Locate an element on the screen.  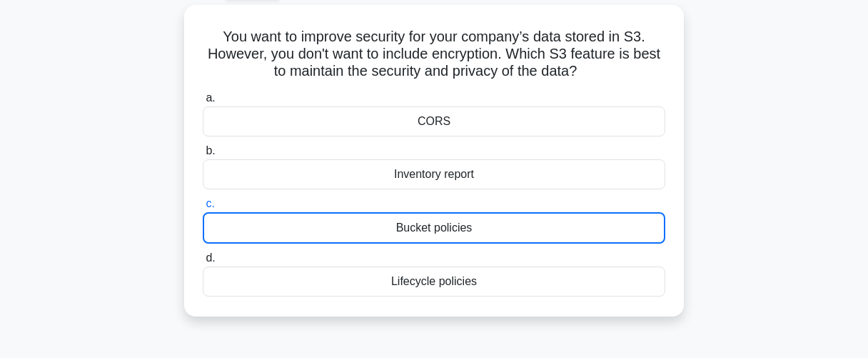
span: a. is located at coordinates (210, 97).